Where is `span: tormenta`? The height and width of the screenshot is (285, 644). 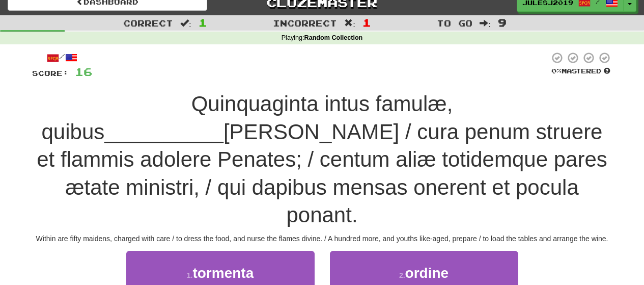
span: tormenta is located at coordinates (223, 273).